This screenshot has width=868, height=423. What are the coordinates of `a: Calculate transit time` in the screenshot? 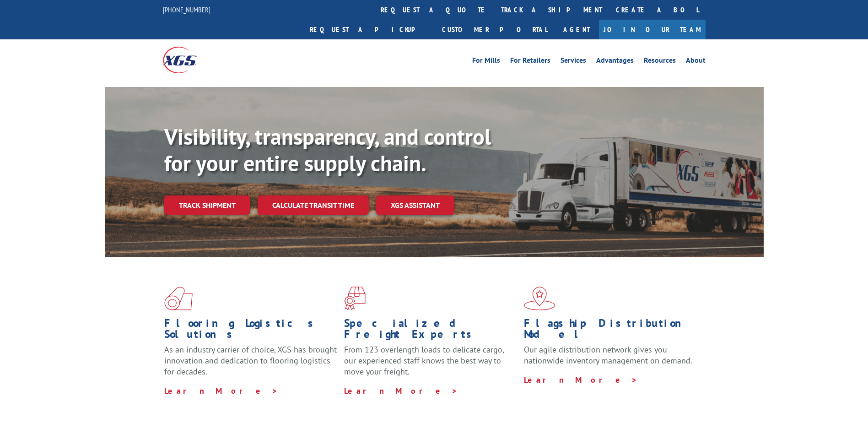 It's located at (313, 205).